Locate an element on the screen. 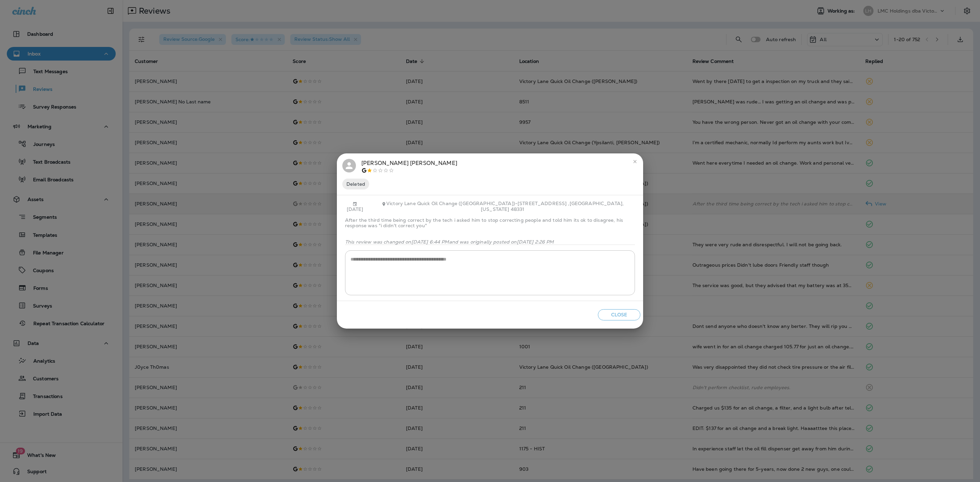 The height and width of the screenshot is (482, 980). button: Close is located at coordinates (619, 315).